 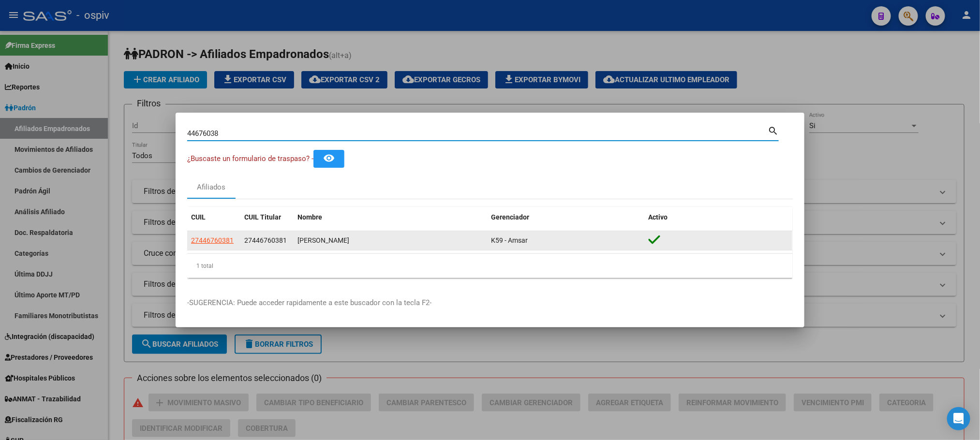 I want to click on span: ¿Buscaste un formulario de traspaso? -, so click(x=250, y=159).